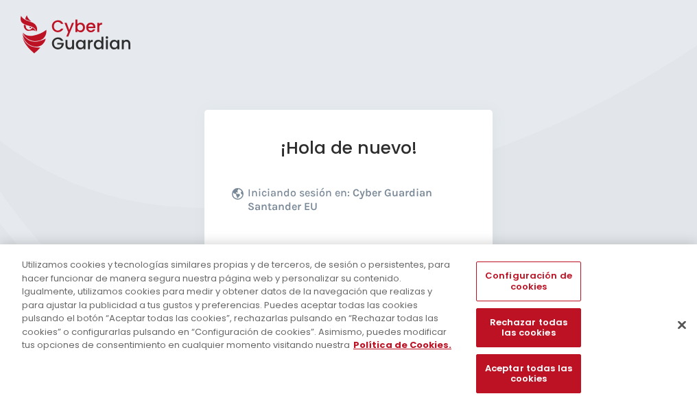 This screenshot has height=407, width=697. Describe the element at coordinates (355, 203) in the screenshot. I see `p: Iniciando sesión en:` at that location.